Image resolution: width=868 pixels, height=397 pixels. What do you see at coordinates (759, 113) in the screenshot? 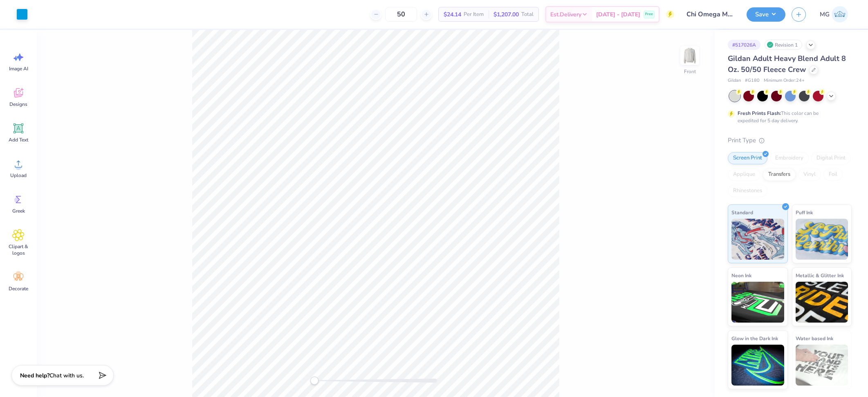
I see `strong: Fresh Prints Flash:` at bounding box center [759, 113].